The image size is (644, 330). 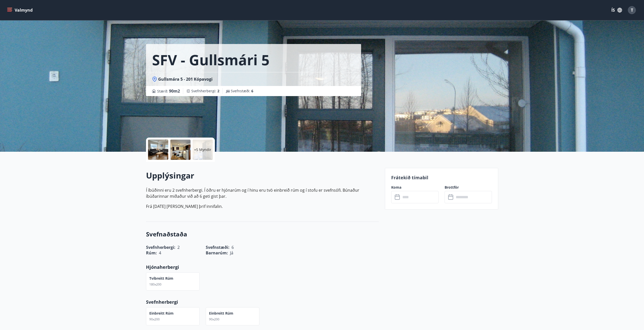 What do you see at coordinates (616, 10) in the screenshot?
I see `button: ÍS` at bounding box center [616, 10].